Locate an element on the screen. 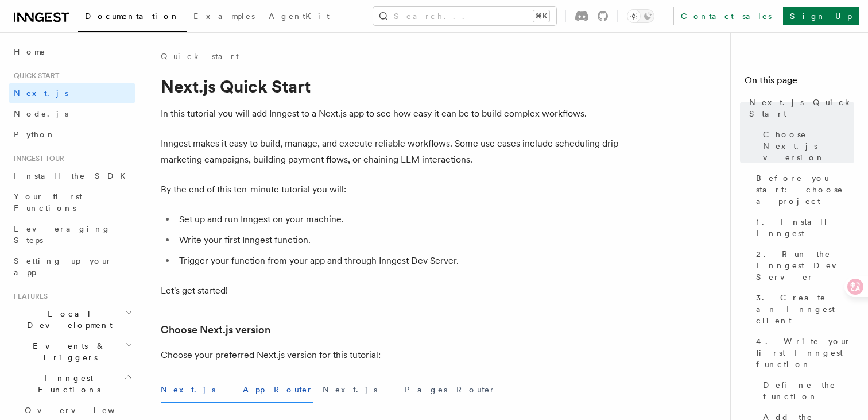 The height and width of the screenshot is (420, 868). li: Trigger your function from your app and through Inngest Dev Server. is located at coordinates (398, 260).